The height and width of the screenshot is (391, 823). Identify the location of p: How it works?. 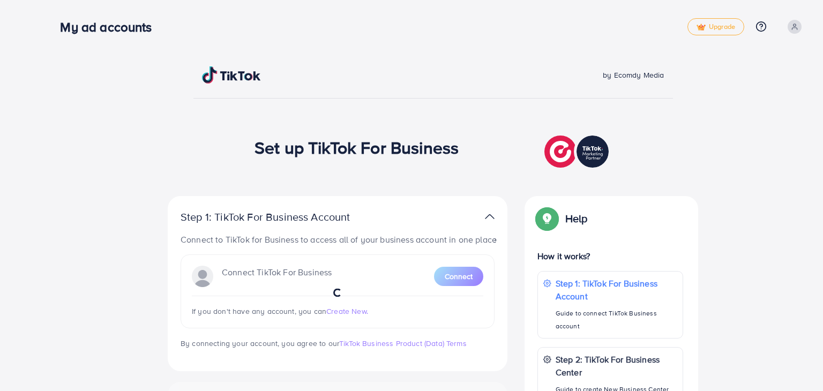
(610, 256).